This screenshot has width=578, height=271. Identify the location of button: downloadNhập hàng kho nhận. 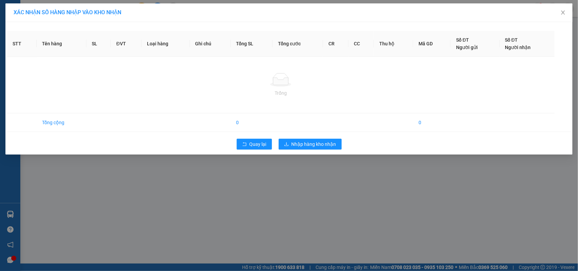
(310, 144).